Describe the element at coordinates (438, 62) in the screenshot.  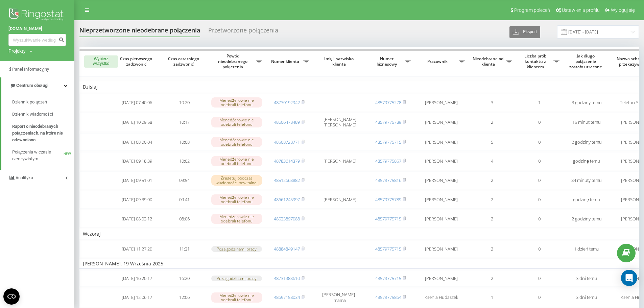
I see `span: Pracownik` at that location.